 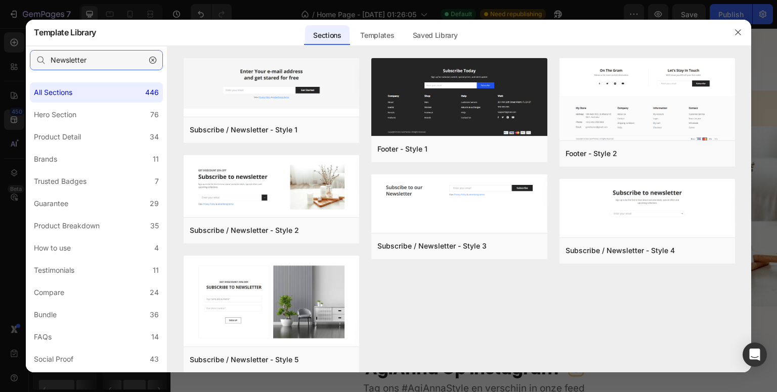 What do you see at coordinates (271, 302) in the screenshot?
I see `img: sb5.png` at bounding box center [271, 302].